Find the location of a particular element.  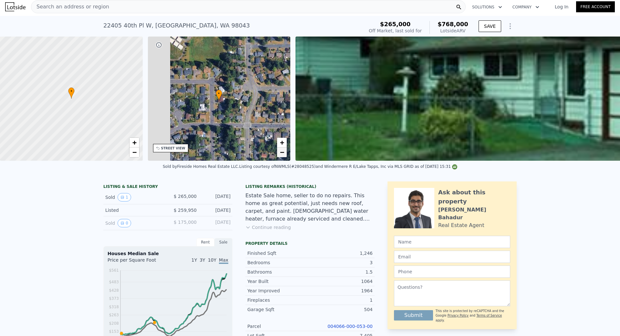

div: Off Market, last sold for is located at coordinates (396, 31).